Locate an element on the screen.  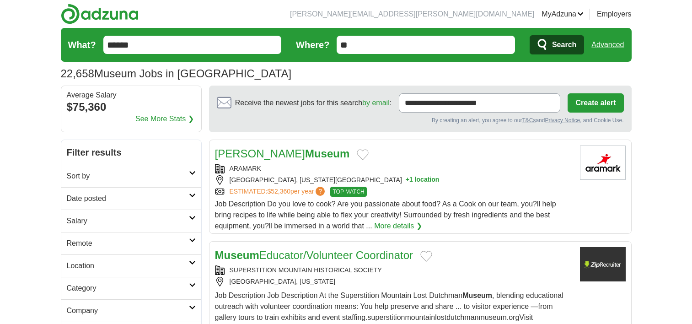
h2: Sort by is located at coordinates (128, 176).